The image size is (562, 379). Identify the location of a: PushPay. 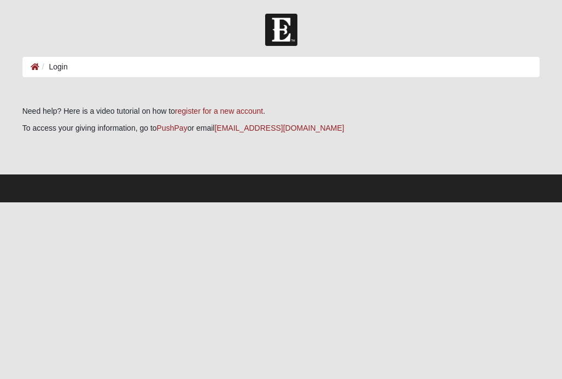
(172, 128).